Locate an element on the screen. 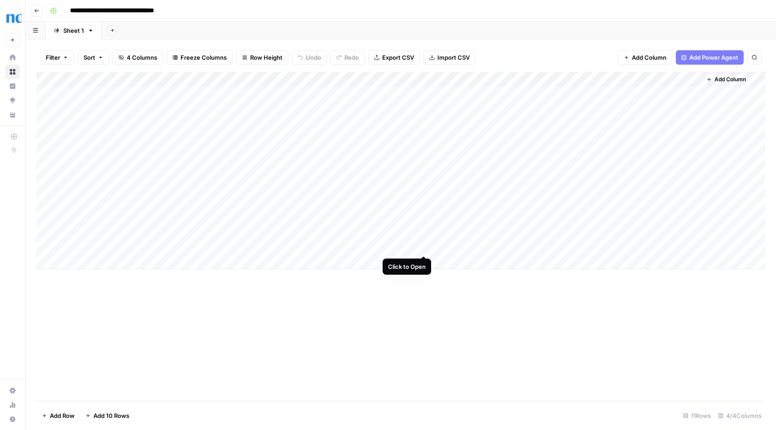 This screenshot has width=776, height=430. span: Add Power Agent is located at coordinates (714, 58).